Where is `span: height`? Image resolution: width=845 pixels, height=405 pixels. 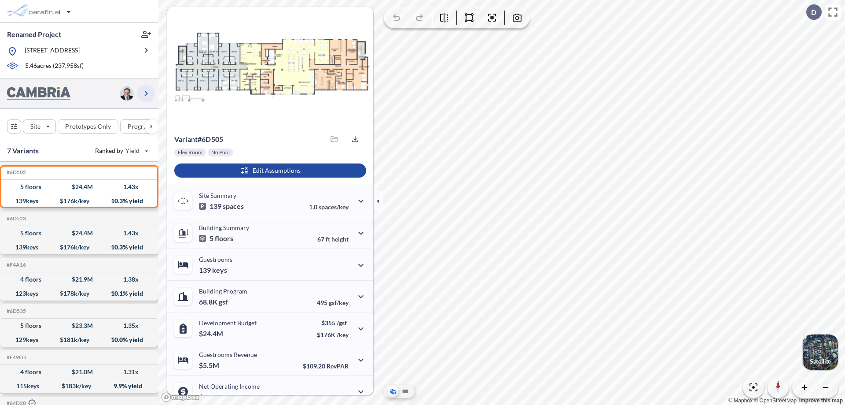
span: height is located at coordinates (340, 239).